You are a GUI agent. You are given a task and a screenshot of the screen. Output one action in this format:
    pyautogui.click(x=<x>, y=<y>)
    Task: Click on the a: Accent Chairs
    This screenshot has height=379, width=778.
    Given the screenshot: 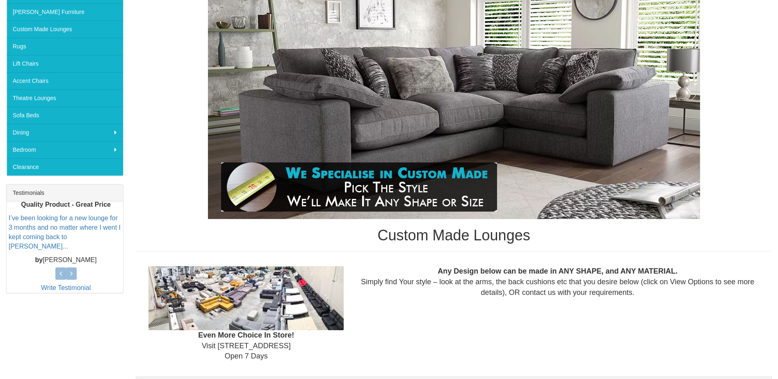 What is the action you would take?
    pyautogui.click(x=65, y=81)
    